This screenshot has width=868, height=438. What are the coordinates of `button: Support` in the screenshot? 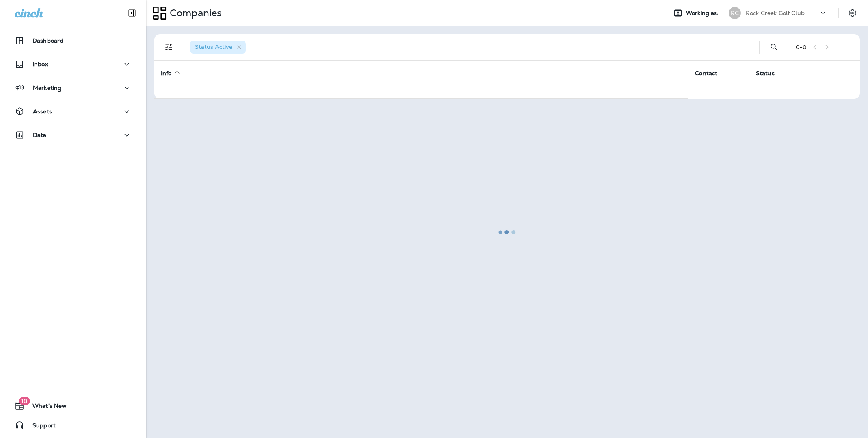 It's located at (73, 426).